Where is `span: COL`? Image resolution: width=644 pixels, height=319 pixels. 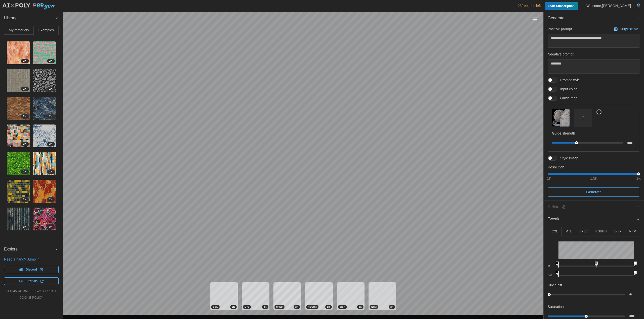
span: COL is located at coordinates (215, 307).